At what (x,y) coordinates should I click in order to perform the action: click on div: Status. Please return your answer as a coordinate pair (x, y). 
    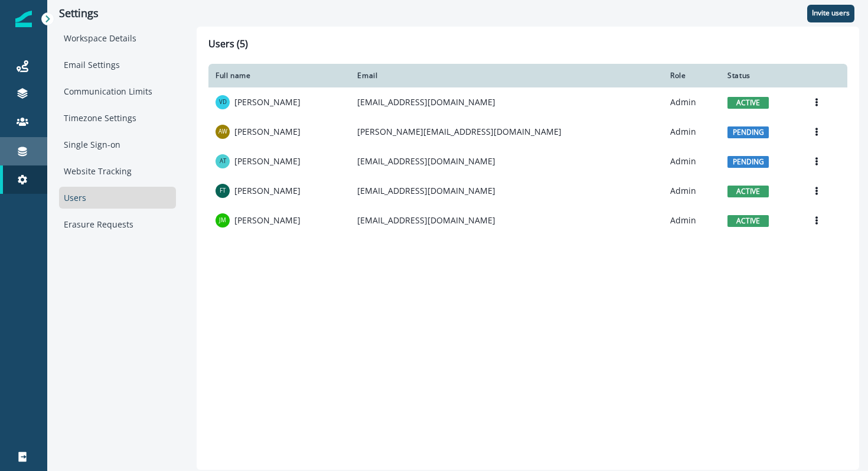
    Looking at the image, I should click on (760, 76).